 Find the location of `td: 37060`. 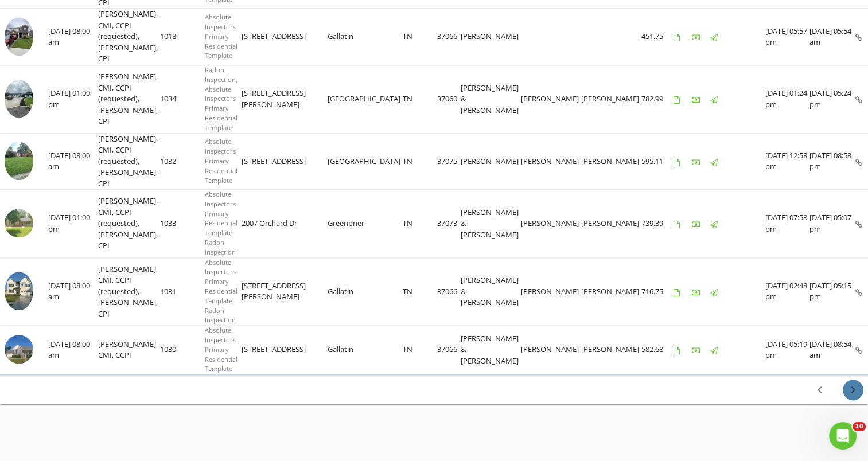

td: 37060 is located at coordinates (448, 99).